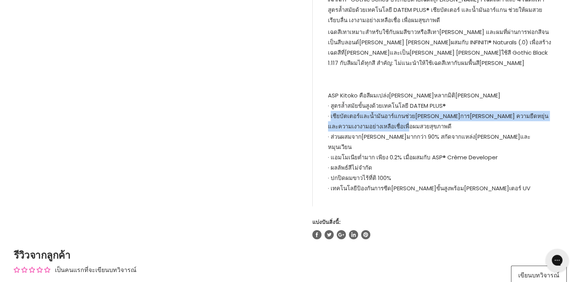  I want to click on font: แบ่งปันสิ่งนี้:, so click(327, 222).